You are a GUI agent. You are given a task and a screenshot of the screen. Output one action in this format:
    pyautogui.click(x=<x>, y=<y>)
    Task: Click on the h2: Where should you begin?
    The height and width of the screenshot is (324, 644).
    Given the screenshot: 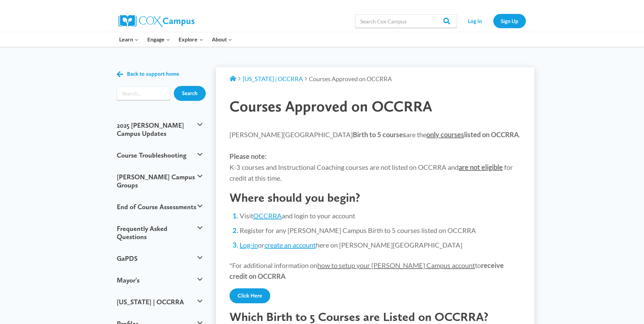 What is the action you would take?
    pyautogui.click(x=375, y=198)
    